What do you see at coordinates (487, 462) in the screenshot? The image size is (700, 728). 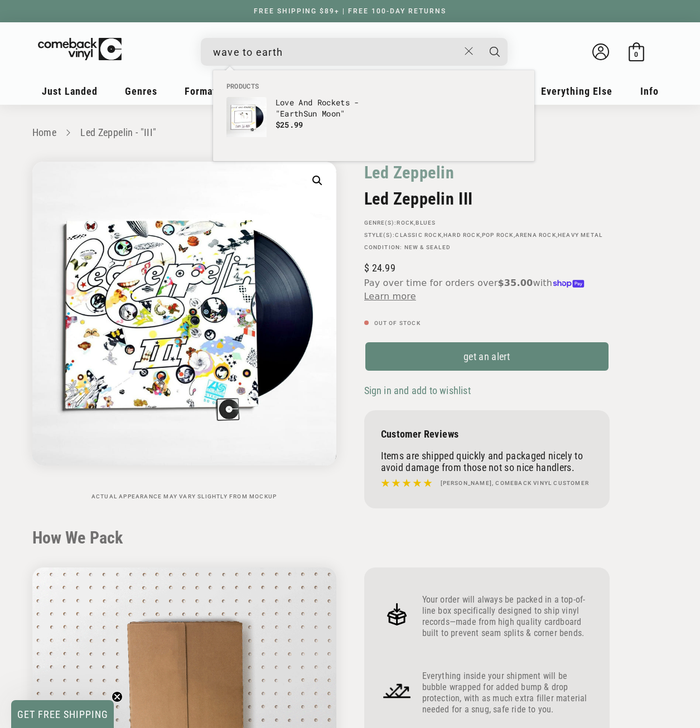 I see `p: Items are shipped quickly and packaged nicely to avoid damage from those not so nice handlers.` at bounding box center [487, 462].